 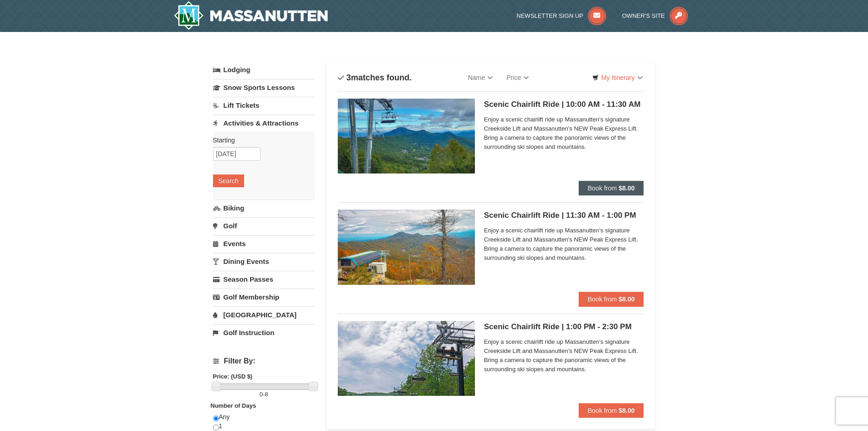 I want to click on span: 0, so click(x=261, y=394).